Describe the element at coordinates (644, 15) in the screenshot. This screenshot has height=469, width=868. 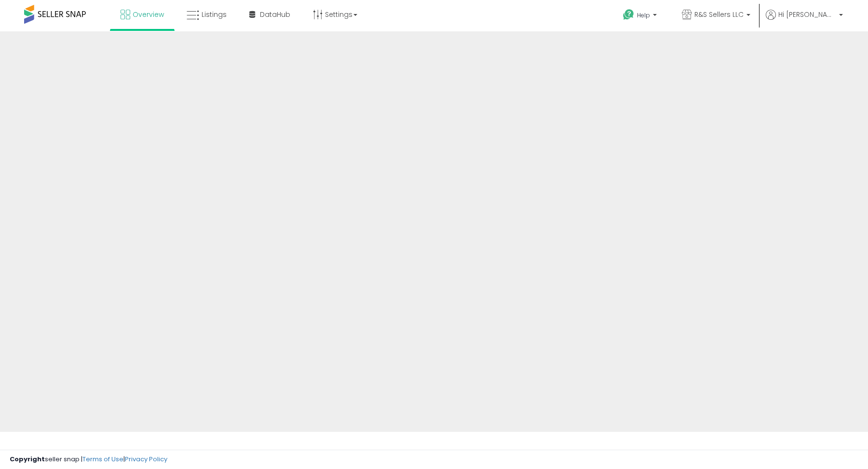
I see `span: Help` at that location.